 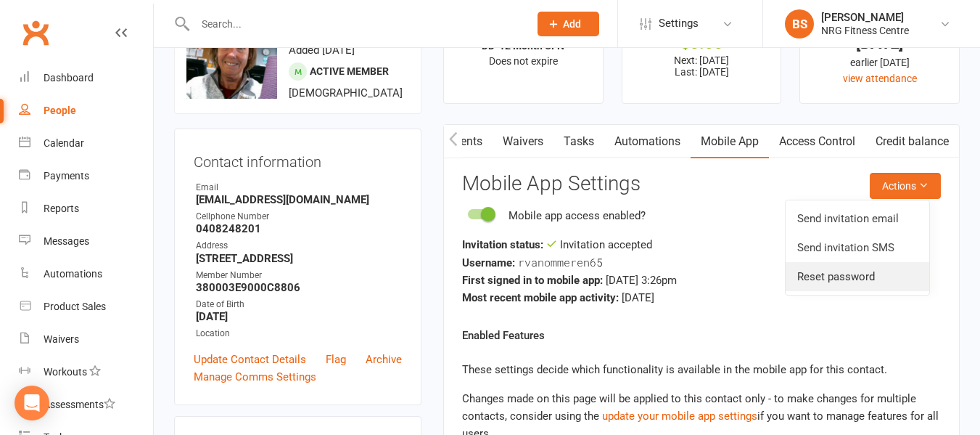 What do you see at coordinates (502, 245) in the screenshot?
I see `strong: Invitation status:` at bounding box center [502, 245].